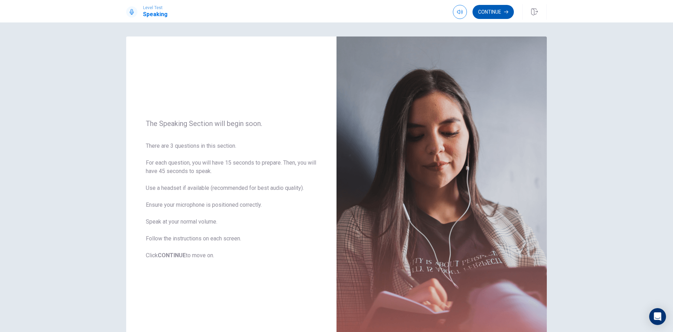  I want to click on b: CONTINUE, so click(172, 255).